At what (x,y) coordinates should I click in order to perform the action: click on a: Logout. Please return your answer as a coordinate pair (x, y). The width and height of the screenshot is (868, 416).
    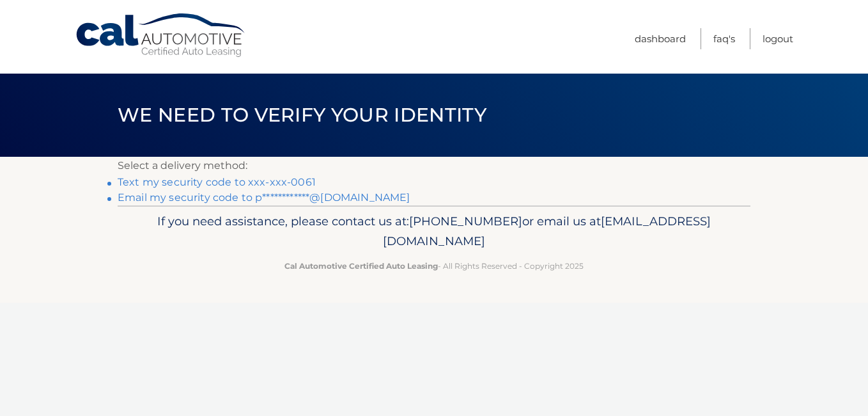
    Looking at the image, I should click on (778, 38).